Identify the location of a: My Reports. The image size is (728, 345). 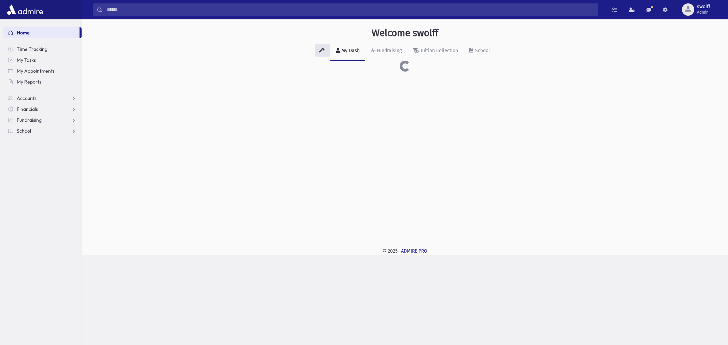
(42, 82).